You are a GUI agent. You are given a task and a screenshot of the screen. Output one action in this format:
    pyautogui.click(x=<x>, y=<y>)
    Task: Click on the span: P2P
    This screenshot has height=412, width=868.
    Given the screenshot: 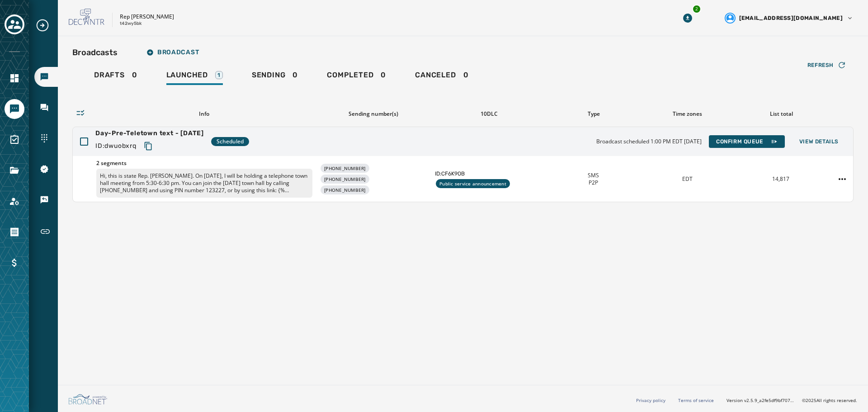 What is the action you would take?
    pyautogui.click(x=593, y=183)
    